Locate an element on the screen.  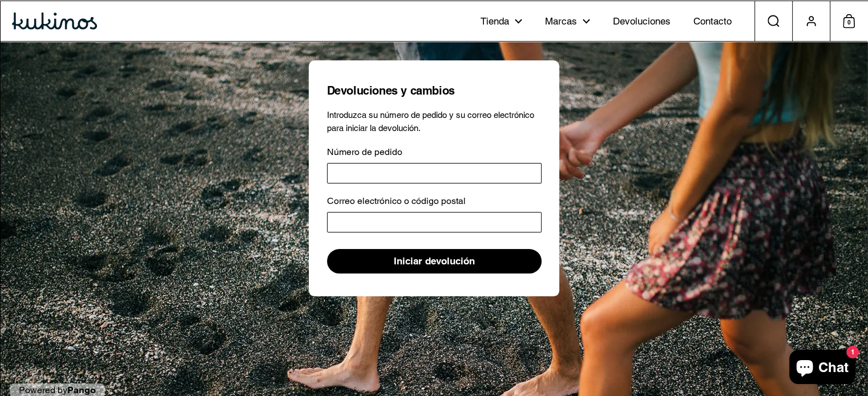
h1: Devoluciones y cambios is located at coordinates (434, 90).